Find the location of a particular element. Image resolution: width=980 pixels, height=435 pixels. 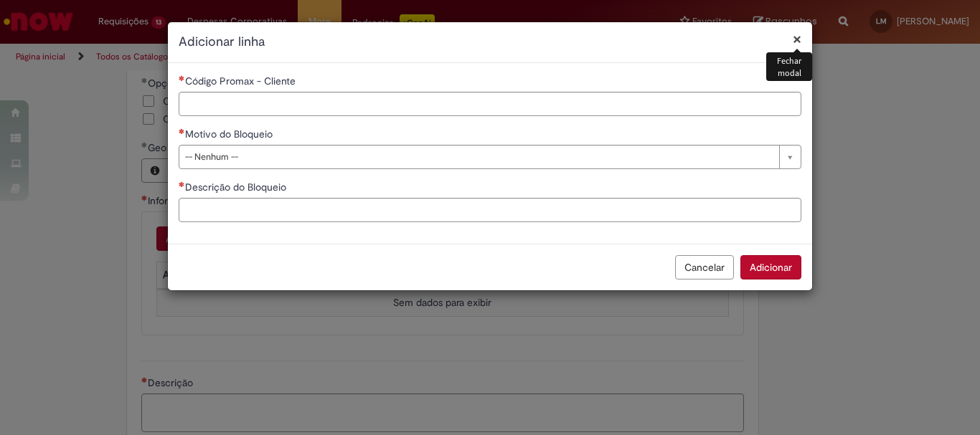

input: Código Promax - Cliente is located at coordinates (490, 104).